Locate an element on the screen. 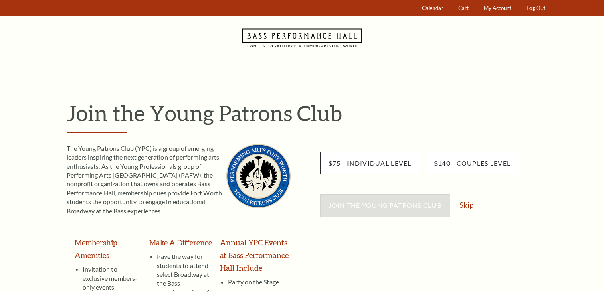  a: Calendar is located at coordinates (432, 8).